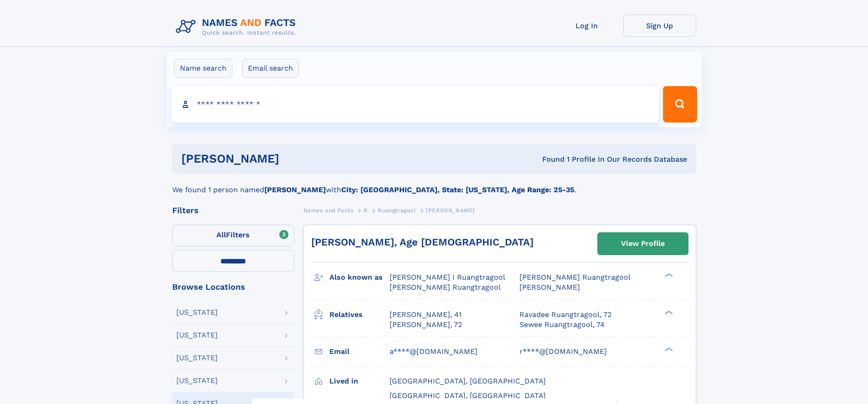 This screenshot has width=868, height=404. I want to click on label: Name search, so click(203, 68).